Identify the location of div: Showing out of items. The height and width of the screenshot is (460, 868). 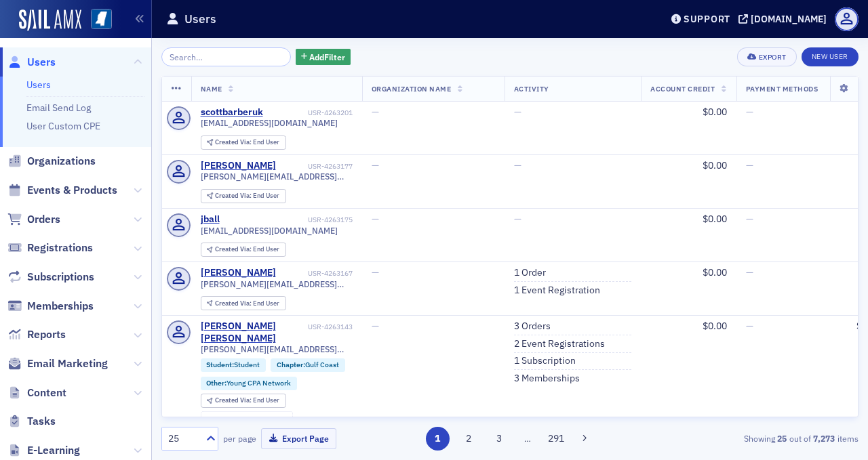
(746, 438).